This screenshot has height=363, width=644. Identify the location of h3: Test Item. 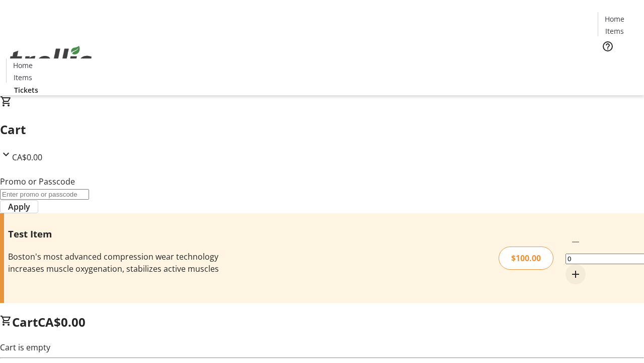
(117, 234).